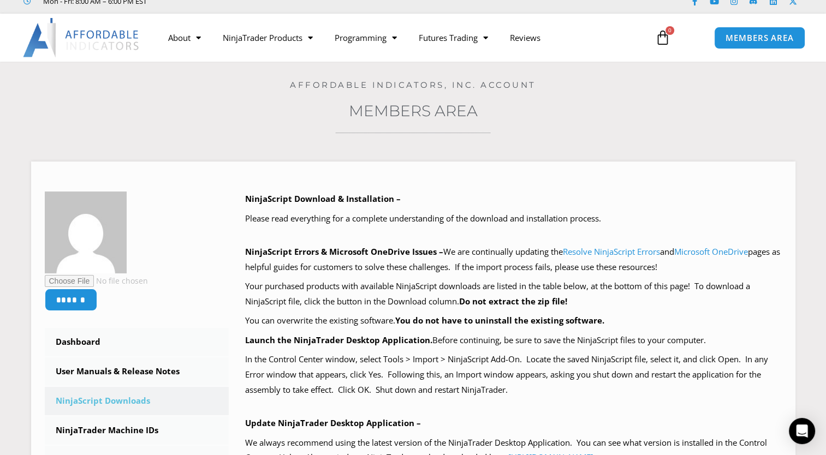  What do you see at coordinates (86, 233) in the screenshot?
I see `img: b3aa47705b94be5ad52e1dcbd2fb83f5b71dee25558ba8ac1e4bd3c85d34e8d9` at bounding box center [86, 233].